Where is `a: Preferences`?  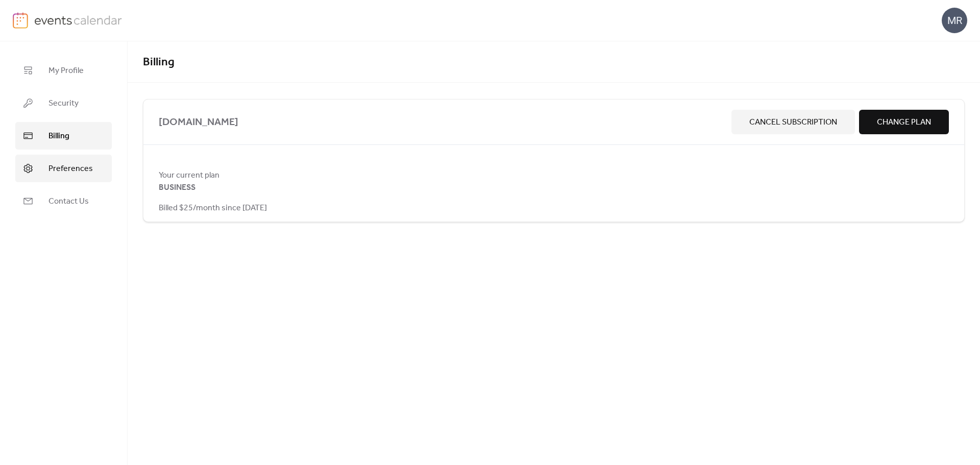 a: Preferences is located at coordinates (63, 169).